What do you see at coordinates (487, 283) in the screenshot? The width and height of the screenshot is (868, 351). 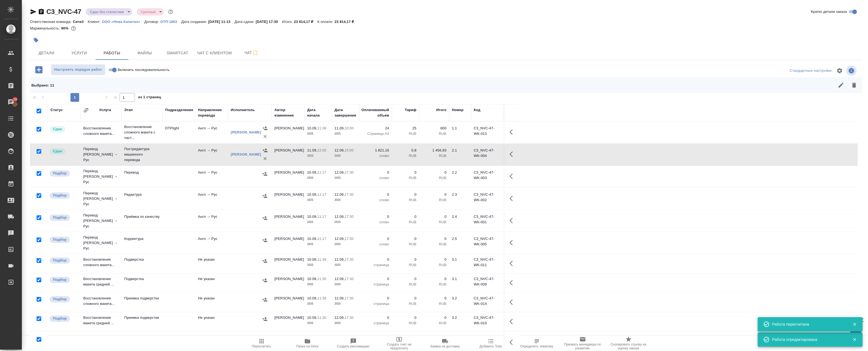 I see `td: C3_NVC-47-WK-009` at bounding box center [487, 283].